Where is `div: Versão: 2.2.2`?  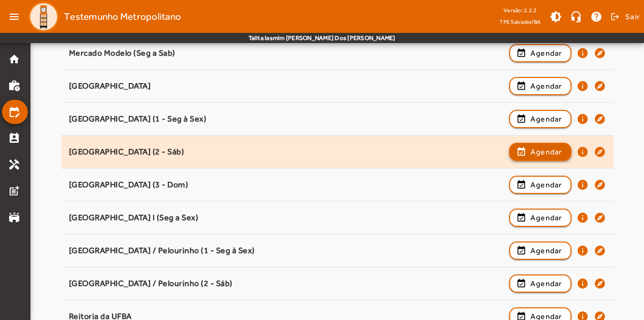 div: Versão: 2.2.2 is located at coordinates (520, 10).